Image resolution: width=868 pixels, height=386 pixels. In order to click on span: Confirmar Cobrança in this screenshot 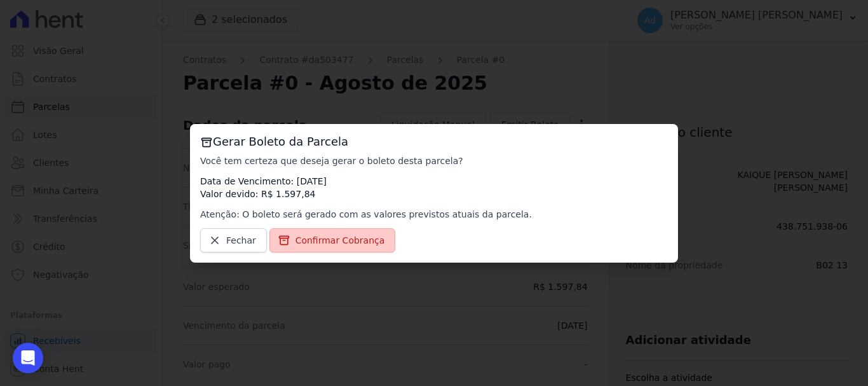, I will do `click(340, 240)`.